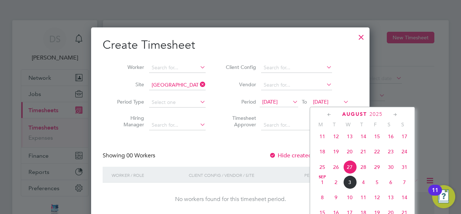 The width and height of the screenshot is (461, 214). Describe the element at coordinates (305, 102) in the screenshot. I see `span: To` at that location.